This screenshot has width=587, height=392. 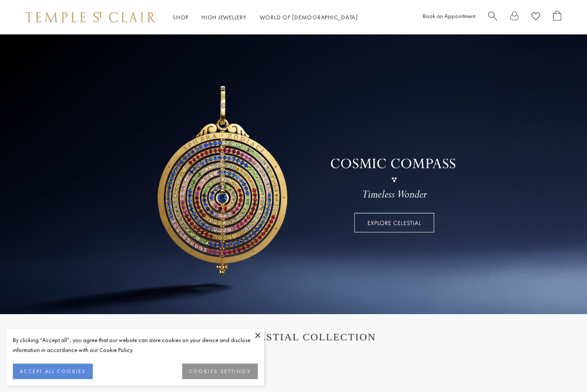 I want to click on a: High JewelleryHigh Jewellery, so click(x=224, y=17).